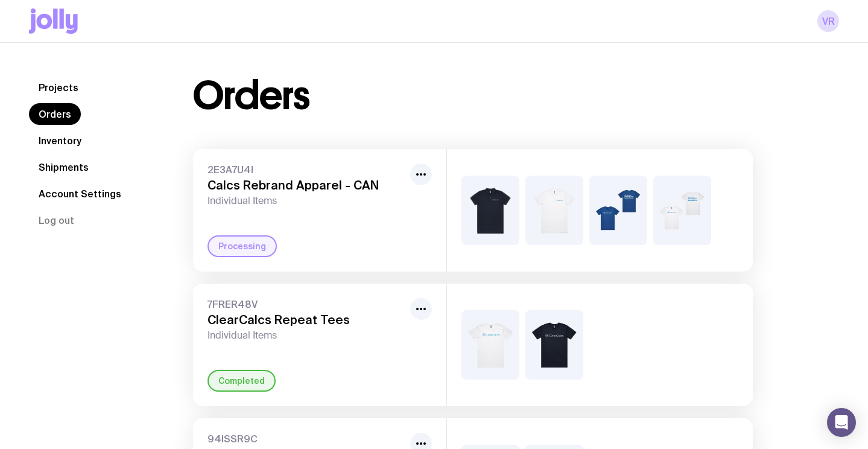  What do you see at coordinates (828, 21) in the screenshot?
I see `a: VR` at bounding box center [828, 21].